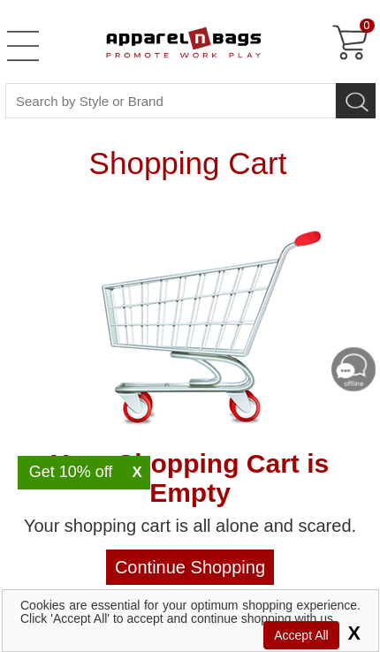 The width and height of the screenshot is (380, 652). Describe the element at coordinates (181, 42) in the screenshot. I see `a: ApparelnBags` at that location.